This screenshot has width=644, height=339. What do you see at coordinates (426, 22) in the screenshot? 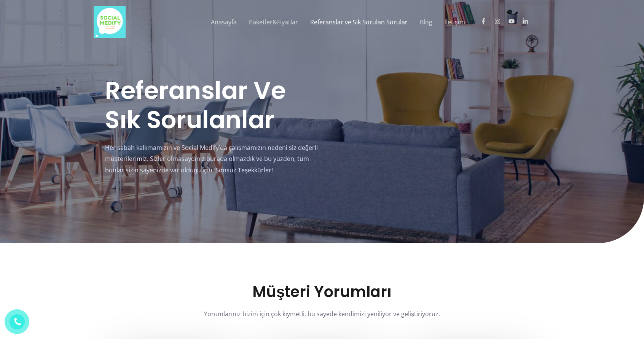
I see `a: Blog` at bounding box center [426, 22].